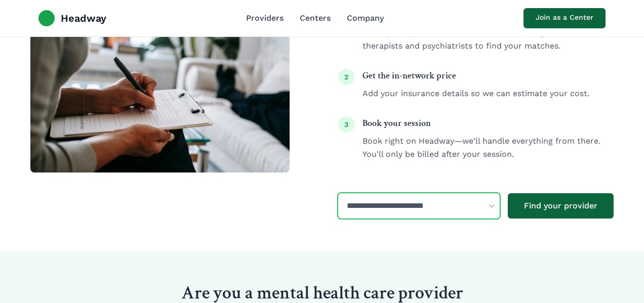 This screenshot has width=644, height=303. What do you see at coordinates (83, 18) in the screenshot?
I see `span: Headway` at bounding box center [83, 18].